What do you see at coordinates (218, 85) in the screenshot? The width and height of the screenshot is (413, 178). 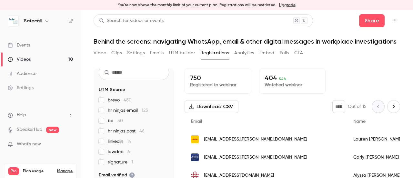 I see `p: Registered to webinar` at bounding box center [218, 85].